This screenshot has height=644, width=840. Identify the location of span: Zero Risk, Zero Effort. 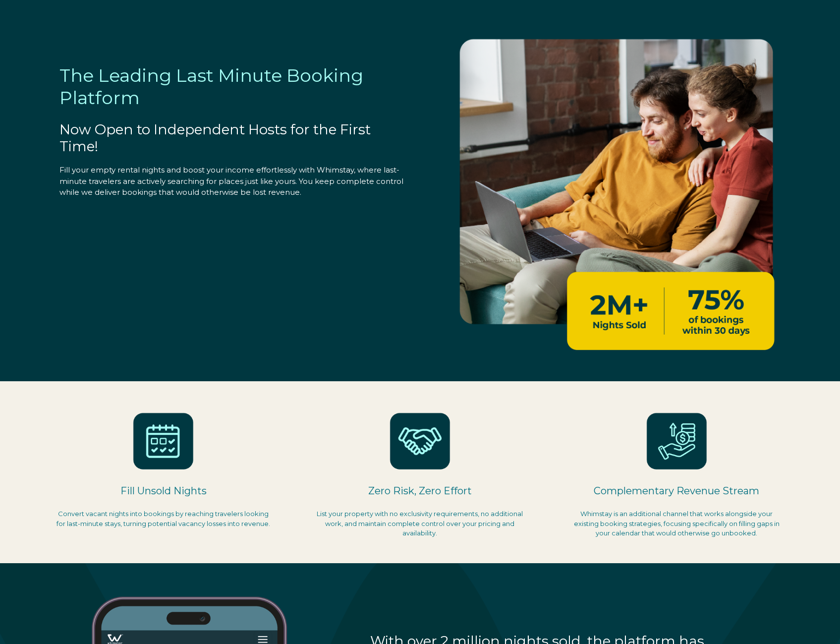
(420, 490).